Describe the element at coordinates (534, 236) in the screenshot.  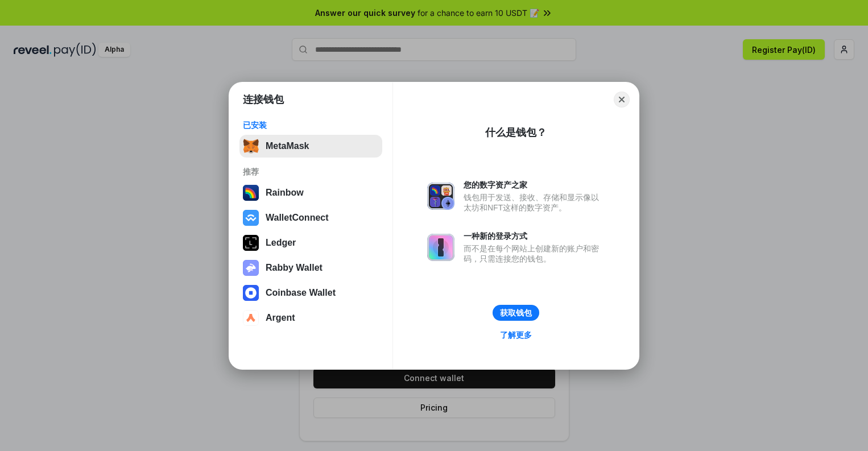
I see `div: 一种新的登录方式` at that location.